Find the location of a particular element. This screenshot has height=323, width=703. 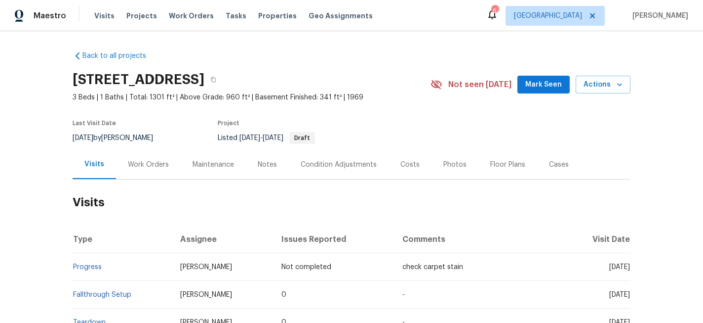

a: Back to all projects is located at coordinates (120, 56).